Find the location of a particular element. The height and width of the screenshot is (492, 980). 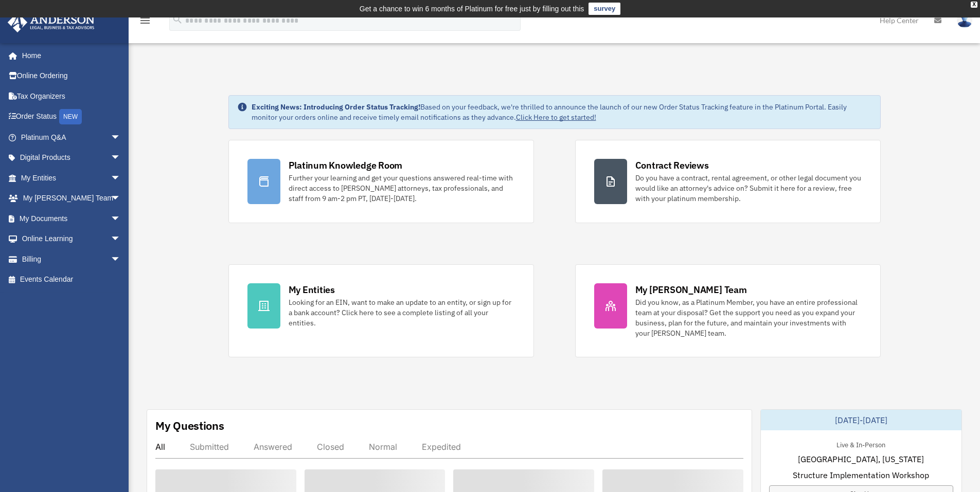

div: close is located at coordinates (974, 5).